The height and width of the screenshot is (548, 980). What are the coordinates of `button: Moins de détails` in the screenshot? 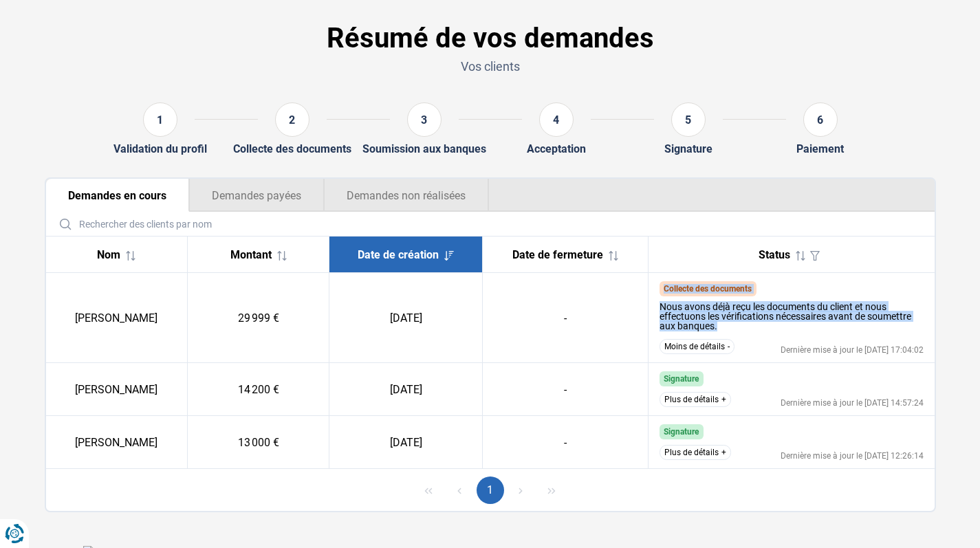 It's located at (696, 346).